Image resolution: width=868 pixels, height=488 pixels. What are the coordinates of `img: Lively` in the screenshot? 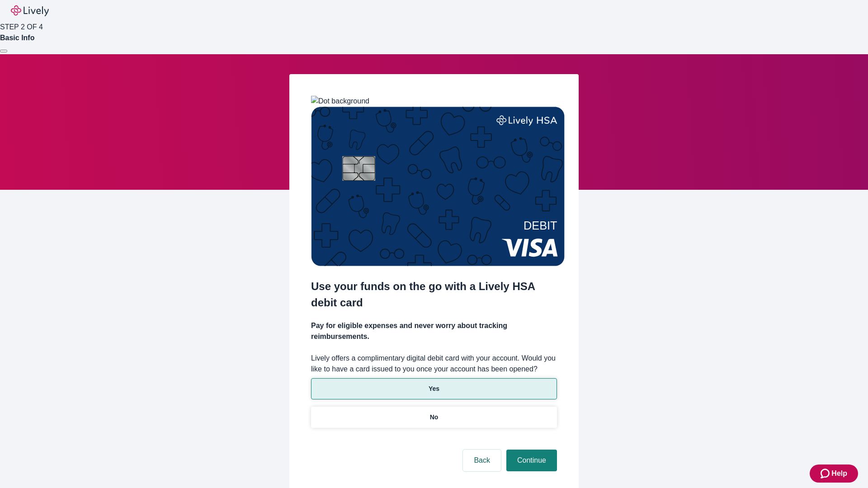 It's located at (30, 11).